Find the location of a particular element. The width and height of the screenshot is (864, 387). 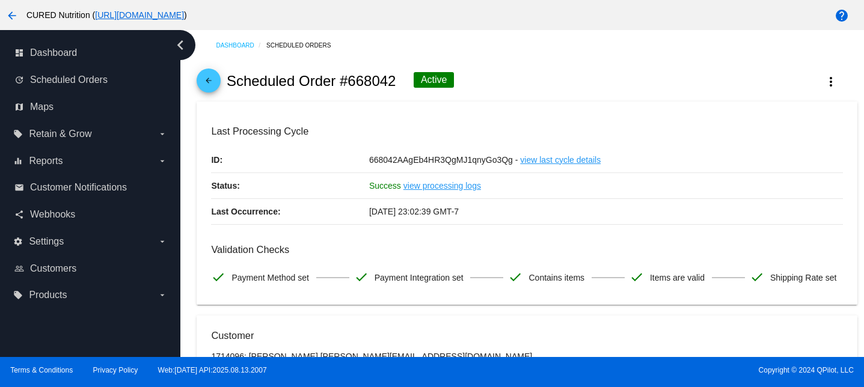

h3: Last Processing Cycle is located at coordinates (527, 131).